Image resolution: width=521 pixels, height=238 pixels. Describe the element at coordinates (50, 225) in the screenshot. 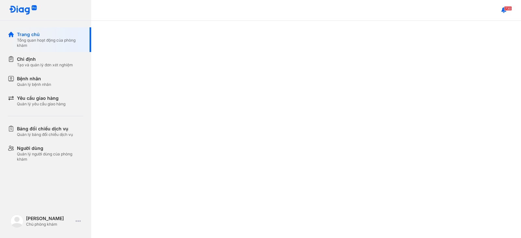

I see `div: Chủ phòng khám` at that location.